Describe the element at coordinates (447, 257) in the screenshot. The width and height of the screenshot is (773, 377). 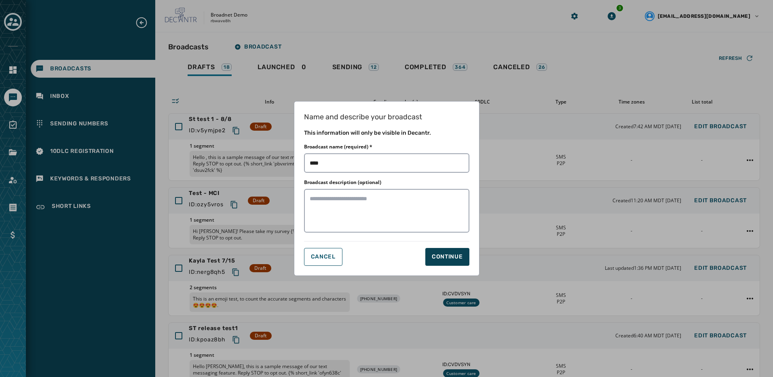
I see `button: Continue` at that location.